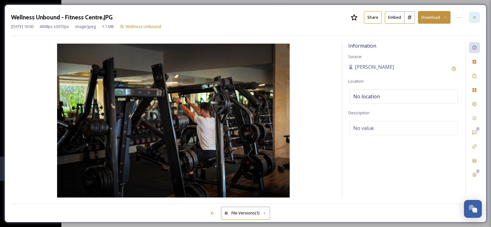 Image resolution: width=491 pixels, height=227 pixels. I want to click on button: Download, so click(434, 17).